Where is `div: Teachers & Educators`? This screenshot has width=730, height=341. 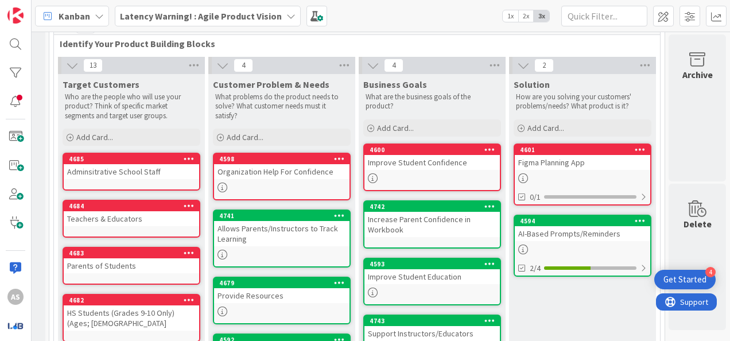
div: Teachers & Educators is located at coordinates (131, 219).